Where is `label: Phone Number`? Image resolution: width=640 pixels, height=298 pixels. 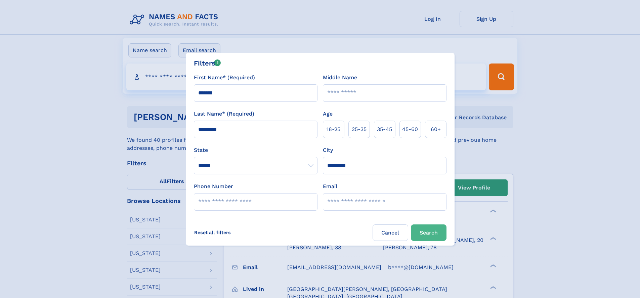
label: Phone Number is located at coordinates (213, 187).